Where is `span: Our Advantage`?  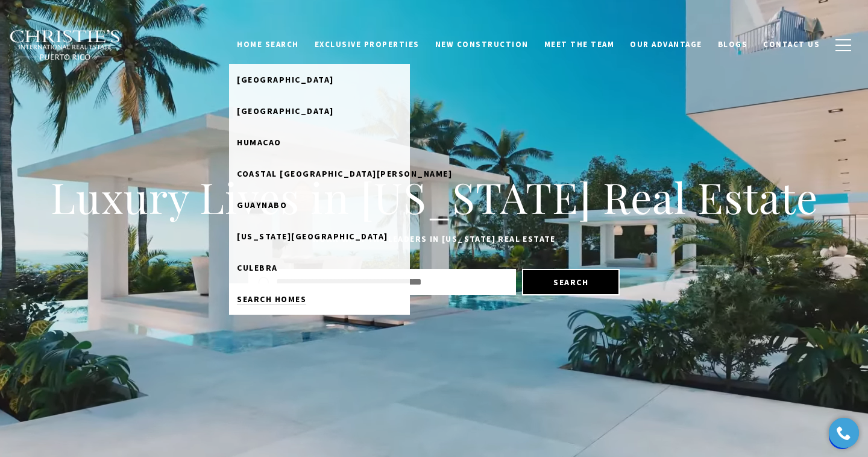 span: Our Advantage is located at coordinates (666, 44).